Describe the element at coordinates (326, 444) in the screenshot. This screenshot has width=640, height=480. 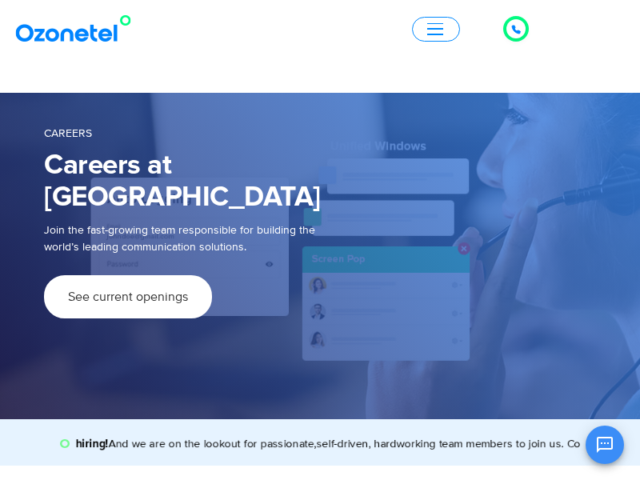
I see `marquee: And we are on the lookout for passionate,self-driven, hardworking team members to join us. Come, ...` at that location.